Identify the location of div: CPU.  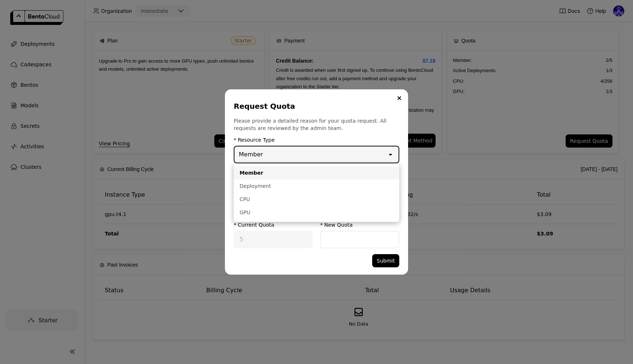
(316, 199).